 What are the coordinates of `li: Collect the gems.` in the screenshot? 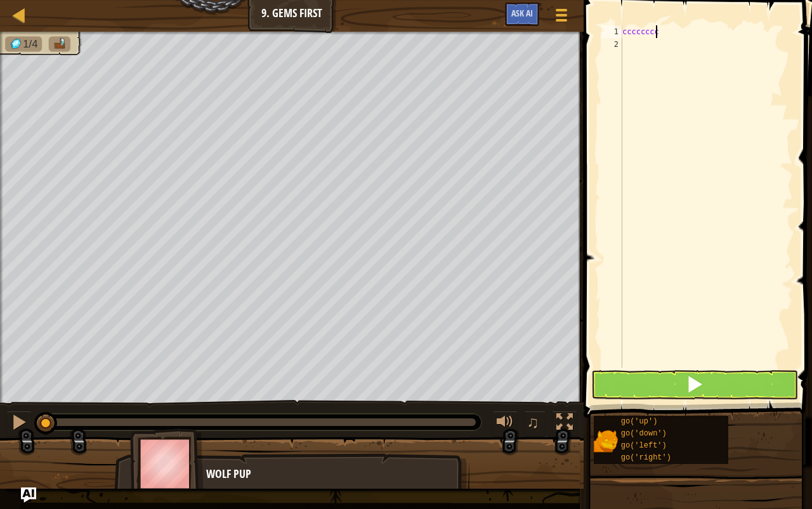 It's located at (24, 44).